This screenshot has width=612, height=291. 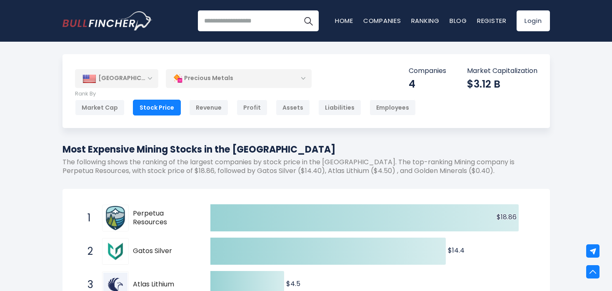 What do you see at coordinates (382, 20) in the screenshot?
I see `a: Companies` at bounding box center [382, 20].